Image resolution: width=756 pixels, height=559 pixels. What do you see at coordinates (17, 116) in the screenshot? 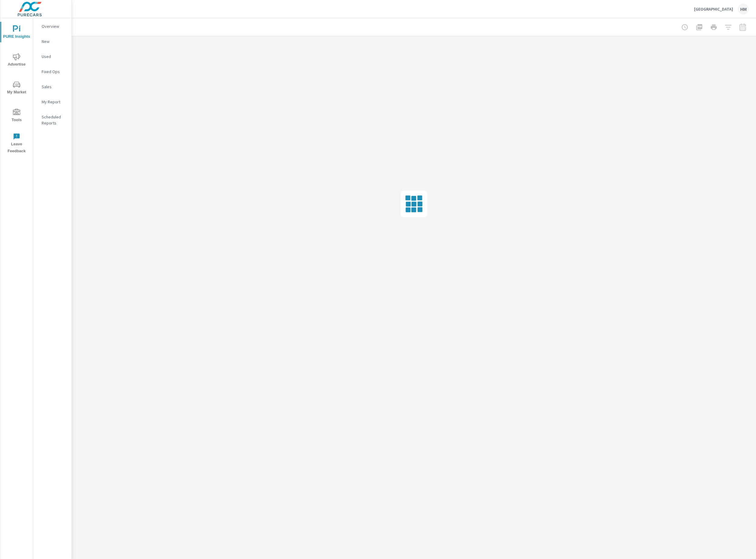
I see `span: Tools` at bounding box center [17, 116].